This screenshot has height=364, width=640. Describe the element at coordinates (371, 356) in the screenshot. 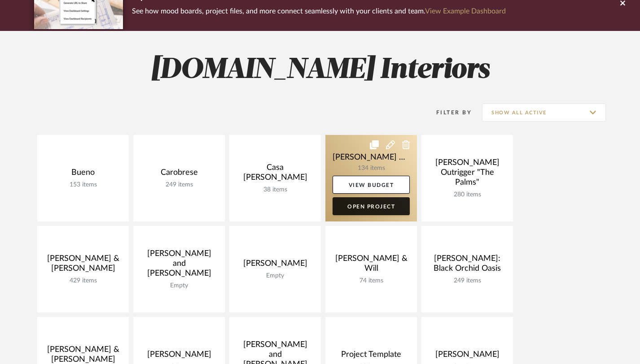

I see `div: Project Template` at that location.